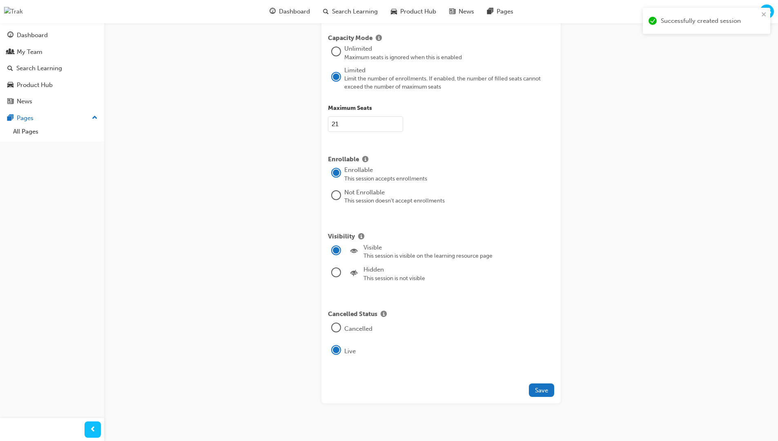 The width and height of the screenshot is (778, 441). Describe the element at coordinates (710, 21) in the screenshot. I see `div: Successfully created session` at that location.